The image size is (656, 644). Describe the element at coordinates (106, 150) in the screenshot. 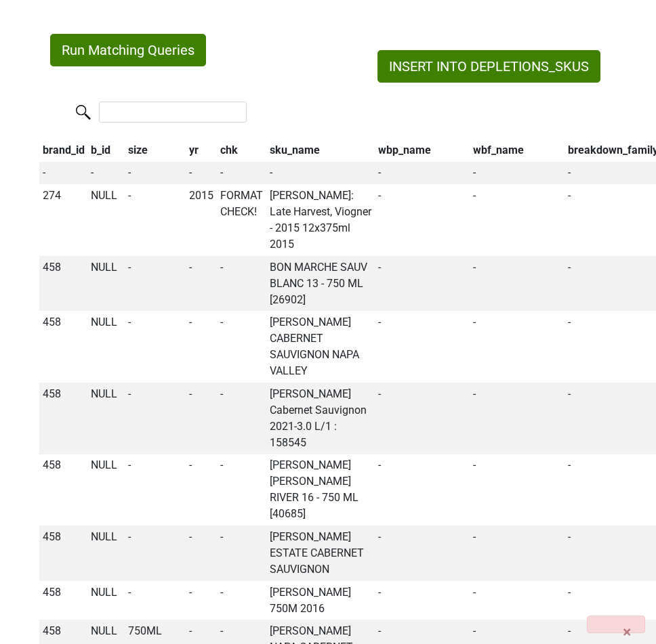

I see `th: b_id: activate to sort column ascending` at that location.